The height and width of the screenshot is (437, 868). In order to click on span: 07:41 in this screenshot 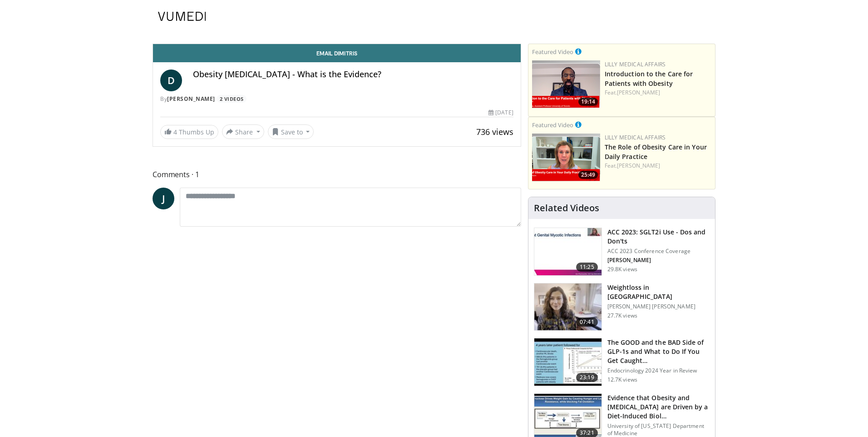, I will do `click(587, 322)`.